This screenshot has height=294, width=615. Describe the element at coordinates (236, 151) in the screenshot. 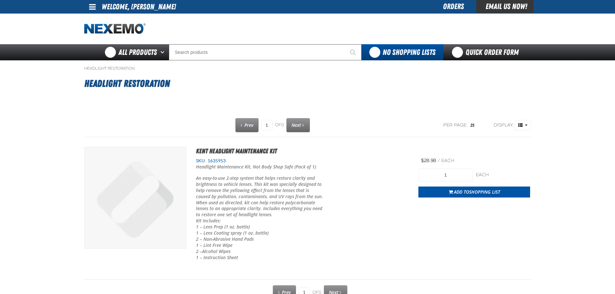

I see `span: Kent Headlight Maintenance Kit` at that location.